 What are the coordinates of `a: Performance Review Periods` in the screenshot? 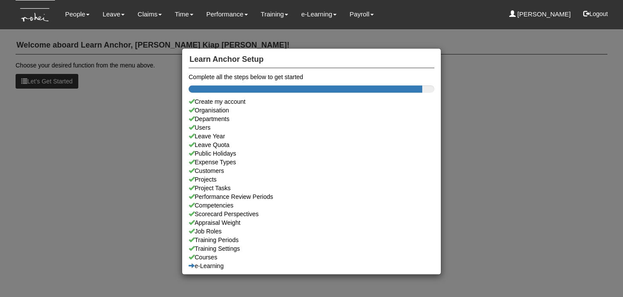 It's located at (311, 197).